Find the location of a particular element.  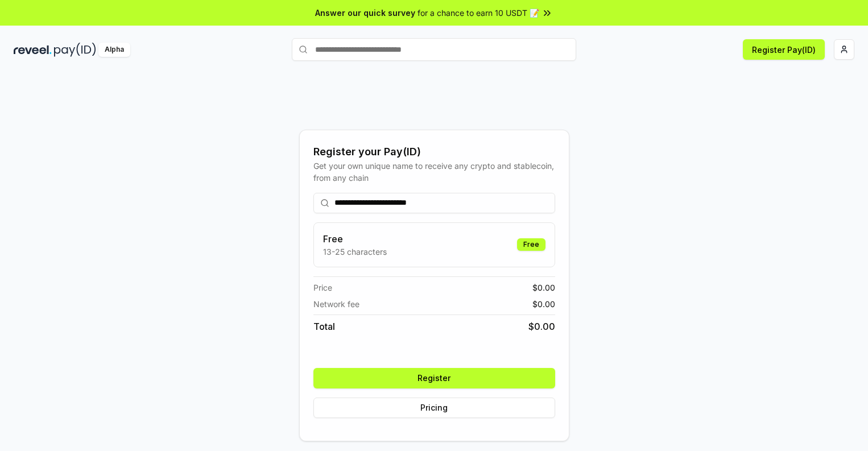

p: 13-25 characters is located at coordinates (354, 251).